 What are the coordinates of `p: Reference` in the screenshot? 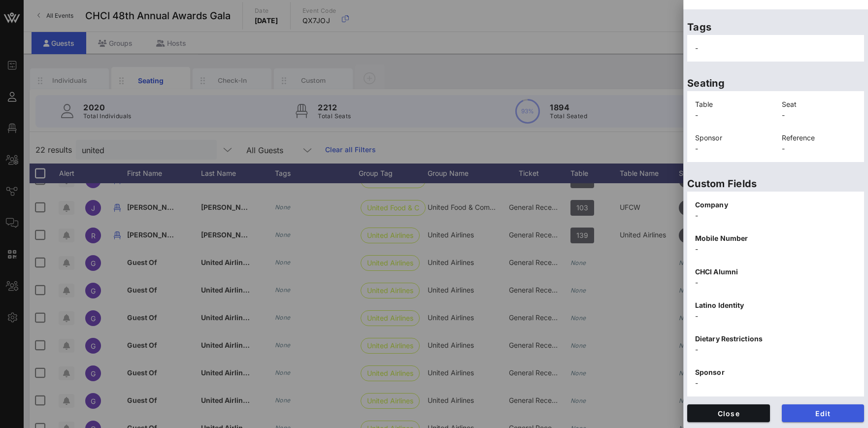 It's located at (820, 138).